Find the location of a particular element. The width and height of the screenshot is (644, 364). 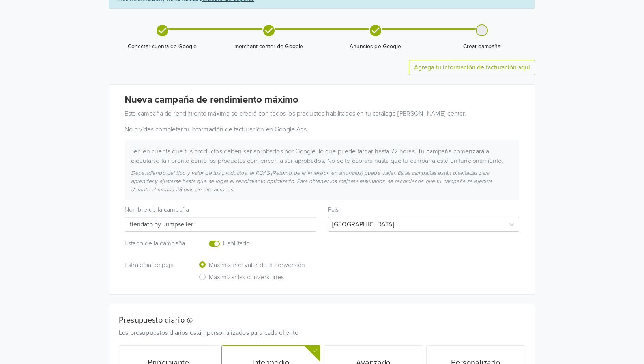

div: Ten en cuenta que tus productos deben ser aprobados por Google, lo que puede tardar hasta 72 hora... is located at coordinates (322, 156).